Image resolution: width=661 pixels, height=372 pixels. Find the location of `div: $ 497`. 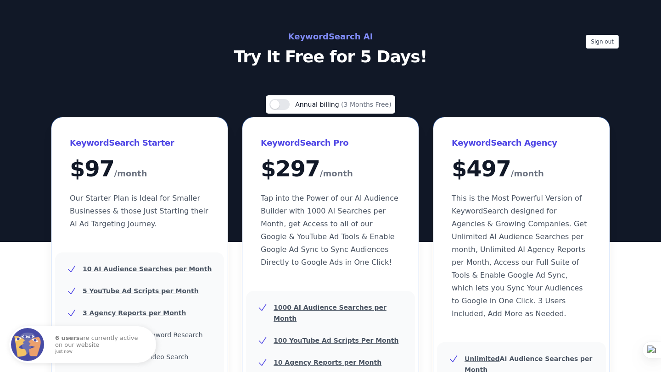

div: $ 497 is located at coordinates (521, 169).